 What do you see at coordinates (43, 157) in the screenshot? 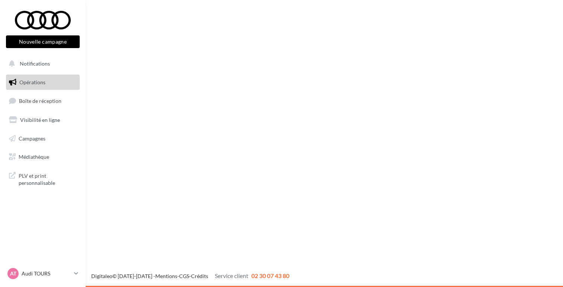
I see `a: Médiathèque` at bounding box center [43, 157].